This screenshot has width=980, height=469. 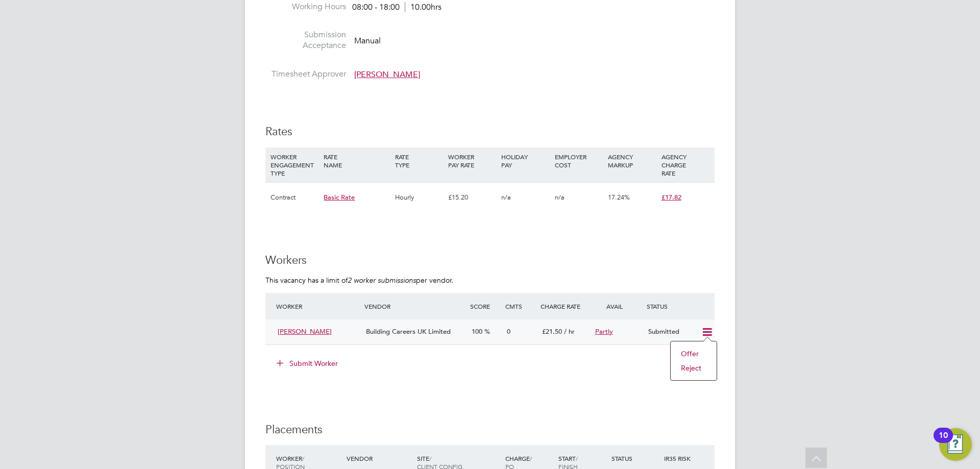 What do you see at coordinates (408, 331) in the screenshot?
I see `span: Building Careers UK Limited` at bounding box center [408, 331].